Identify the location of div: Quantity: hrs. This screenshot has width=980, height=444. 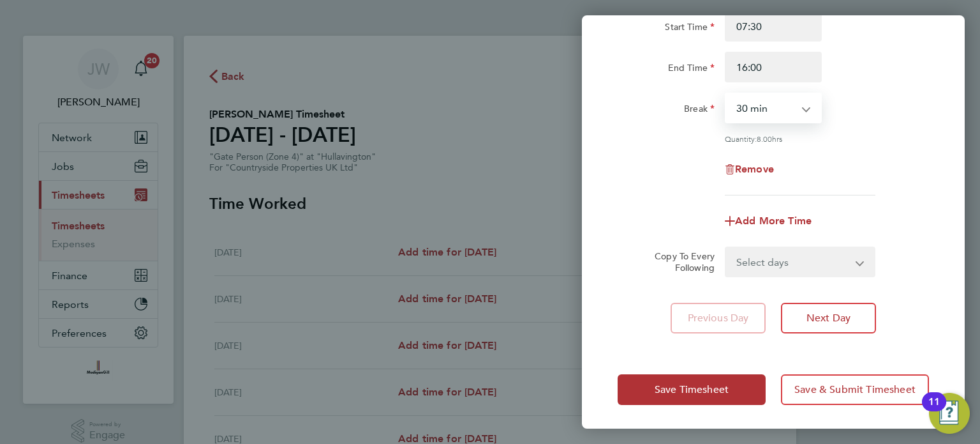
(800, 139).